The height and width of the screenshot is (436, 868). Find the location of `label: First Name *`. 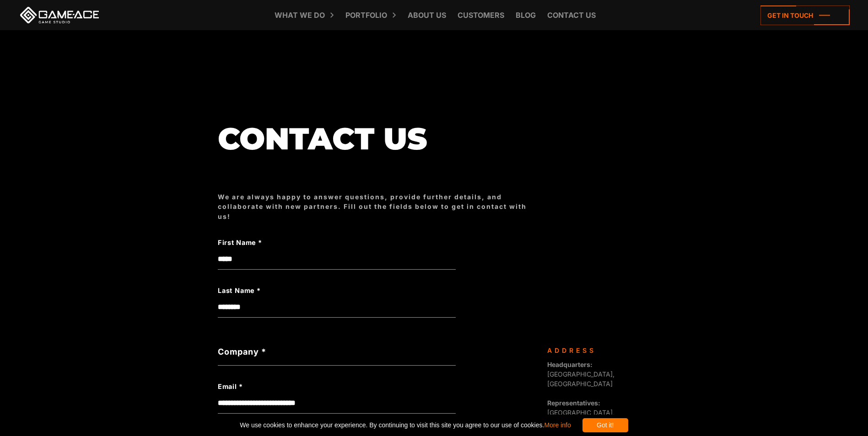

label: First Name * is located at coordinates (313, 242).